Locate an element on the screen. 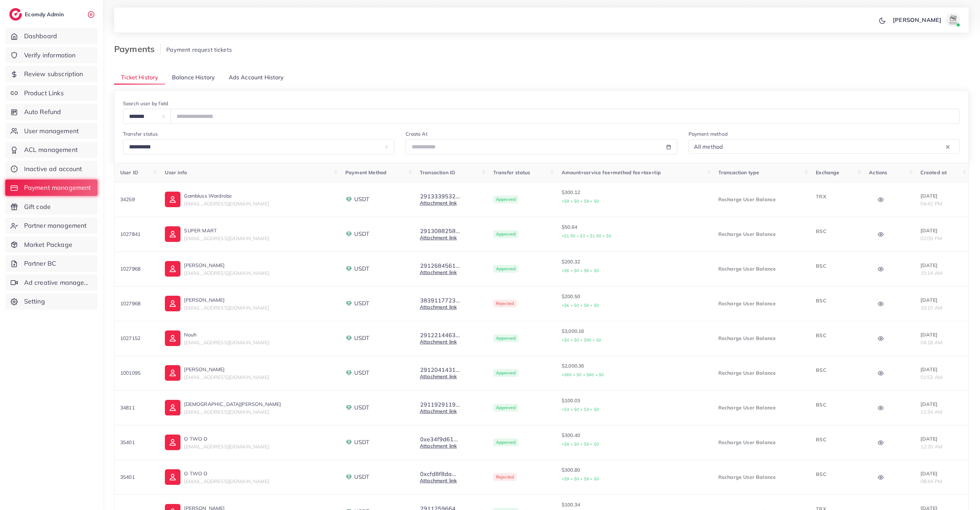 The image size is (980, 510). span: 12:20 AM is located at coordinates (932, 447).